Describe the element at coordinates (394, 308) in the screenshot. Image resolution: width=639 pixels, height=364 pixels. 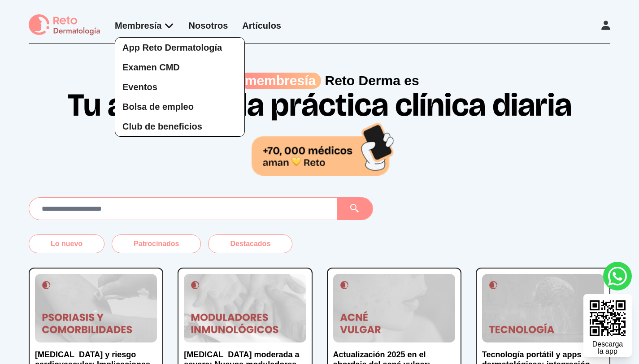
I see `img: Actualización 2025 en el abordaje del acné vulgar: Terapias tópicas emergentes sin antibióticos` at that location.